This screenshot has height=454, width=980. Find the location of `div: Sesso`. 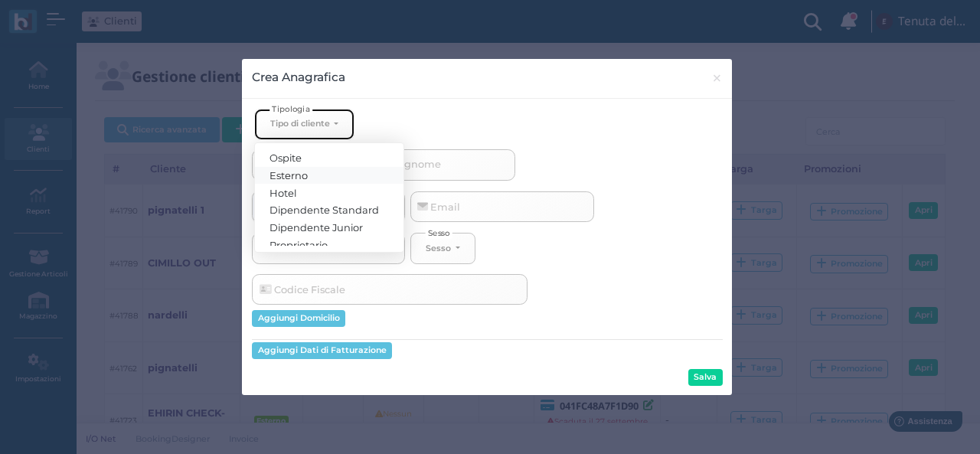

div: Sesso is located at coordinates (438, 248).